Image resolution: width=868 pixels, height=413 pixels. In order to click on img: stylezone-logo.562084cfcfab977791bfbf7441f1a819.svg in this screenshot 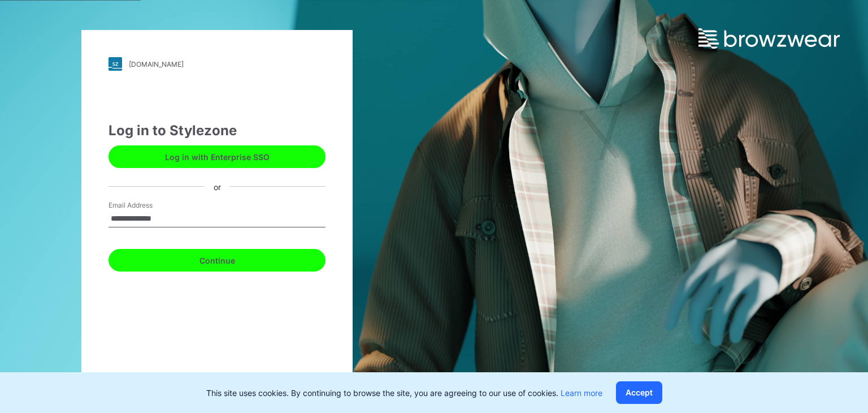, I will do `click(115, 64)`.